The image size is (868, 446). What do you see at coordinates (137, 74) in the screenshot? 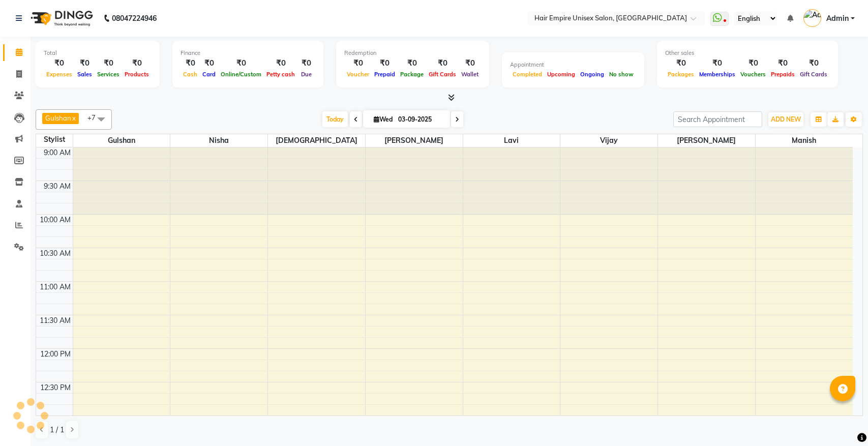
I see `span: Products` at bounding box center [137, 74].